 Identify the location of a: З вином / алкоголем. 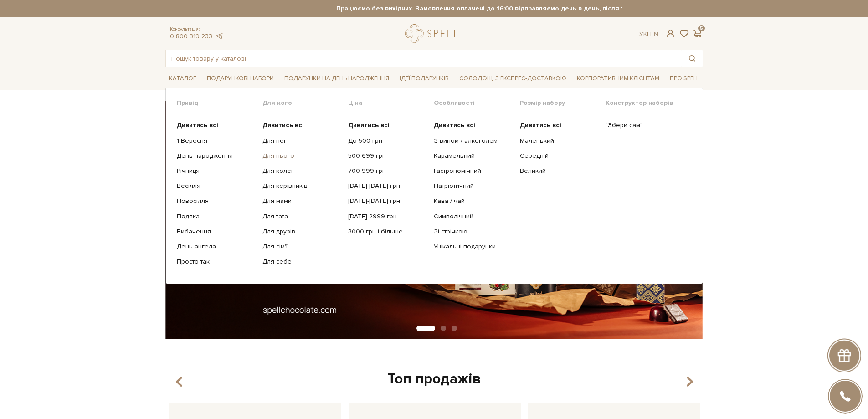
(473, 141).